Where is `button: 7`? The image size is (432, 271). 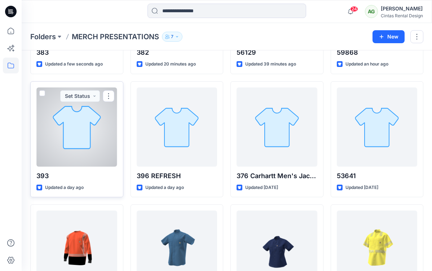 button: 7 is located at coordinates (172, 37).